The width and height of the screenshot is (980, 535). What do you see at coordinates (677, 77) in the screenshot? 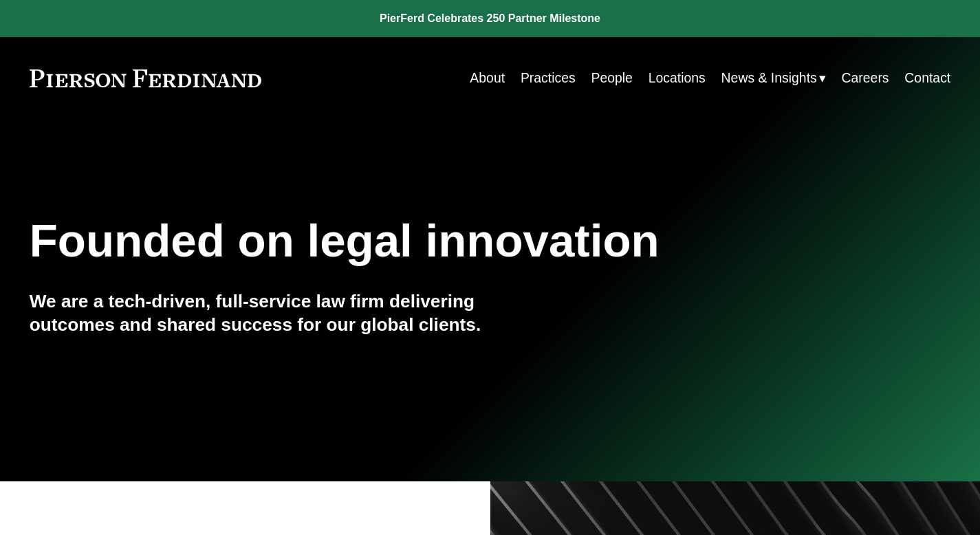
I see `a: Locations` at bounding box center [677, 77].